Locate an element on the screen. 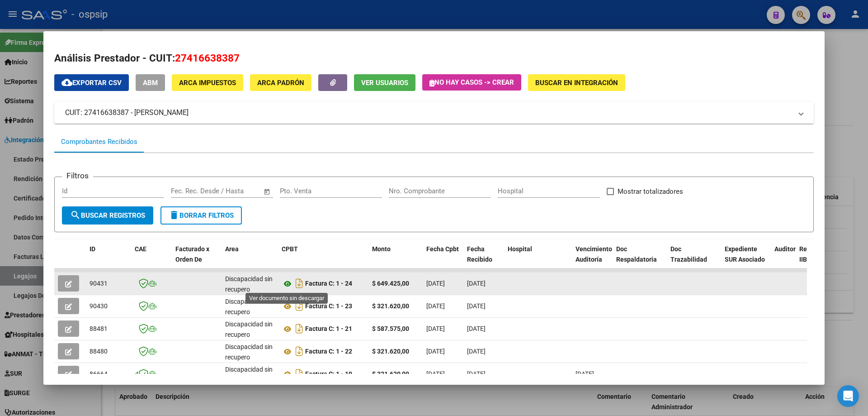 The width and height of the screenshot is (868, 416). span: Expediente SUR Asociado is located at coordinates (745, 254).